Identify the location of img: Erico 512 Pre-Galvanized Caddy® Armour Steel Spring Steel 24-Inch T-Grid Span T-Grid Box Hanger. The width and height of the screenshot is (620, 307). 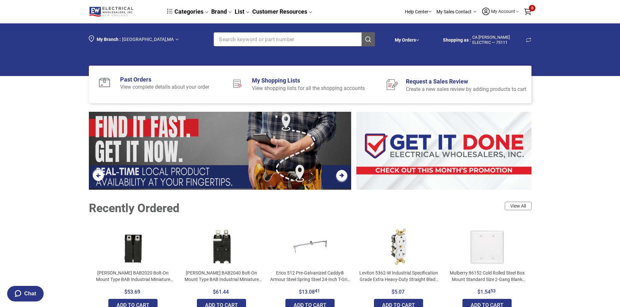
(310, 247).